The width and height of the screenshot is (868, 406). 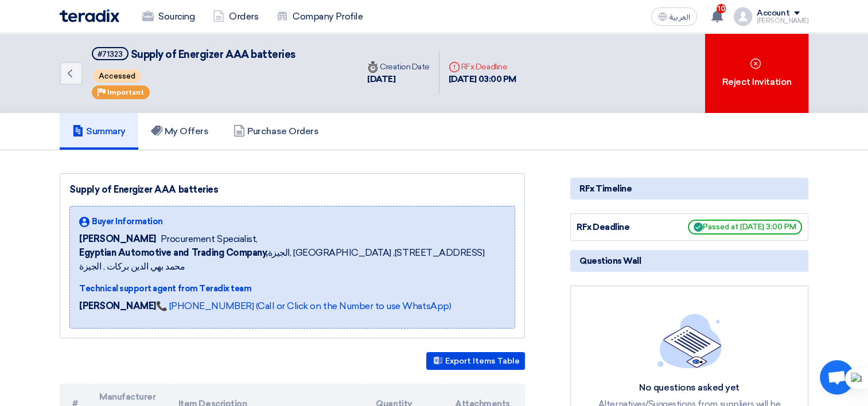 I want to click on img: Teradix logo, so click(x=90, y=16).